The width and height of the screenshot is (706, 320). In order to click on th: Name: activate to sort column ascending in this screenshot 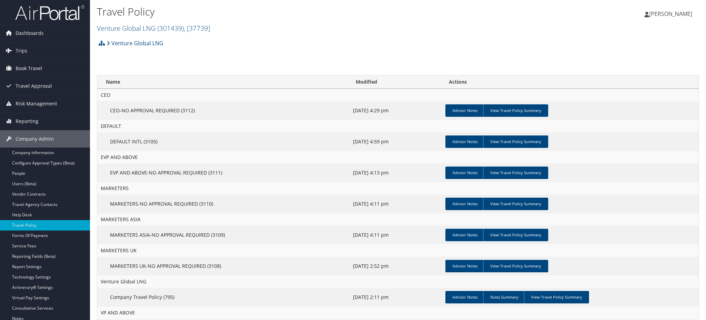, I will do `click(223, 82)`.